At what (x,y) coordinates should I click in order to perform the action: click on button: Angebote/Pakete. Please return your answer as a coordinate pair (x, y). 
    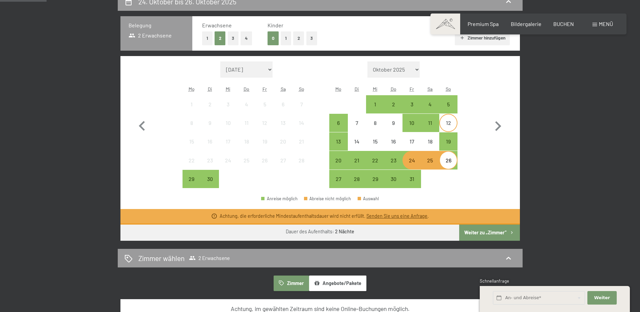
    Looking at the image, I should click on (338, 283).